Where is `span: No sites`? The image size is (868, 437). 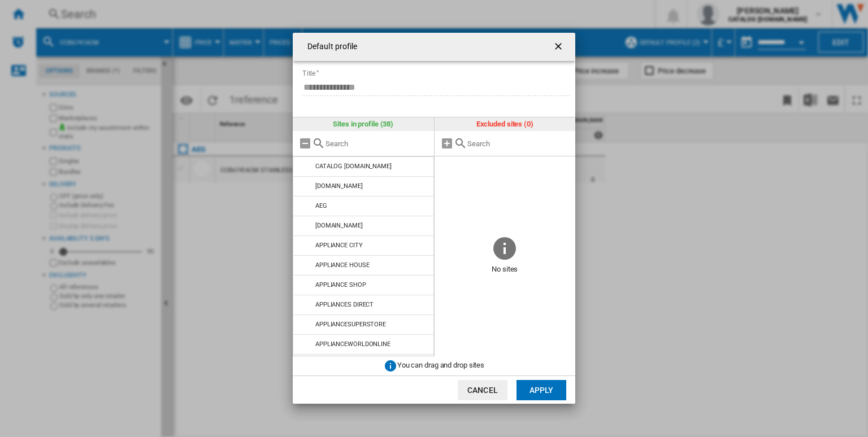 span: No sites is located at coordinates (505, 270).